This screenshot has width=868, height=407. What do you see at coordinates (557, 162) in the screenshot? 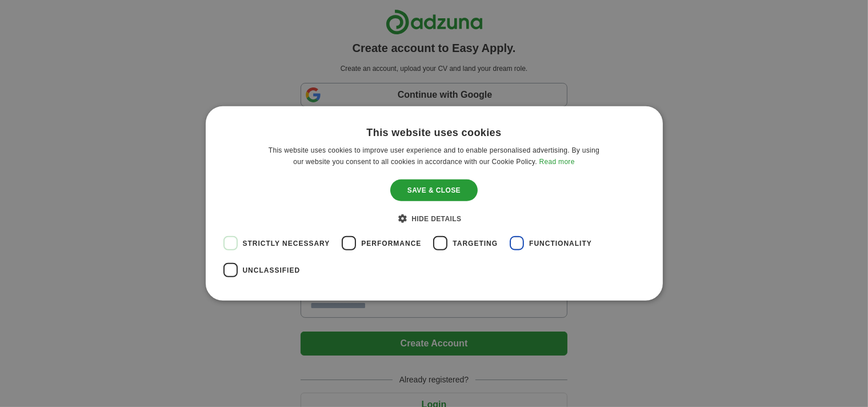
I see `a: Read more, opens a new window` at bounding box center [557, 162].